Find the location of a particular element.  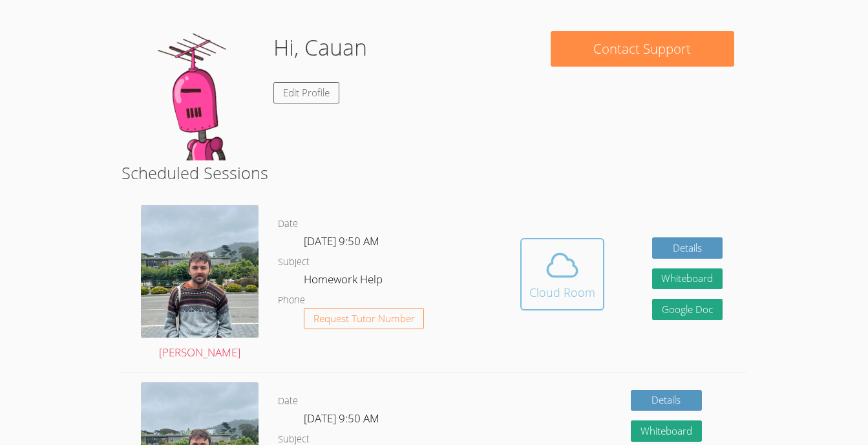

a: Google Doc is located at coordinates (688, 309).